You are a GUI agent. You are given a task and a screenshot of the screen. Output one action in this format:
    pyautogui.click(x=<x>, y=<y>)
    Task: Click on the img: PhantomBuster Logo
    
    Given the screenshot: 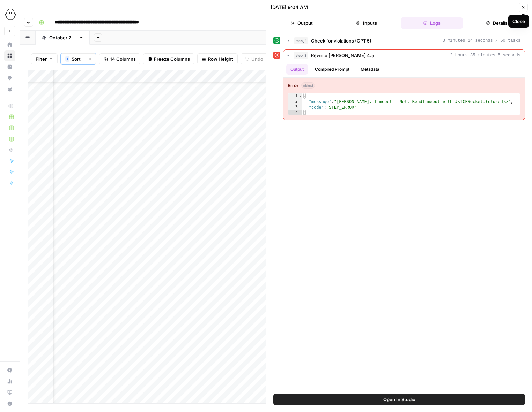 What is the action you would take?
    pyautogui.click(x=11, y=14)
    